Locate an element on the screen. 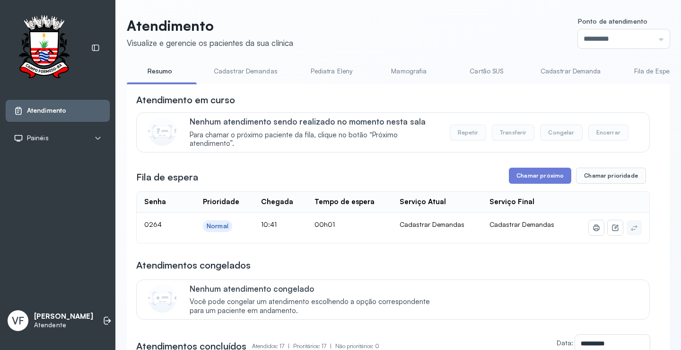 This screenshot has height=350, width=681. button: Congelar is located at coordinates (561, 132).